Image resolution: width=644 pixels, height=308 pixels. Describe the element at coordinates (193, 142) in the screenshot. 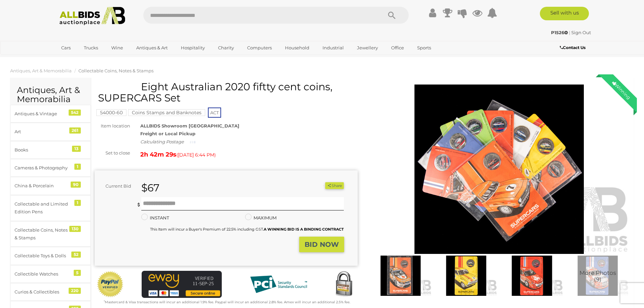

I see `img: small-loading.gif` at that location.